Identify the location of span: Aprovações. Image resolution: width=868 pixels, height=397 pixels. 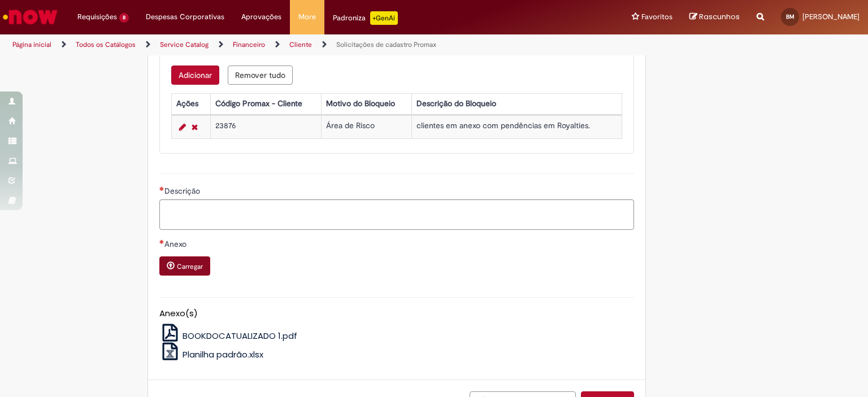
(261, 17).